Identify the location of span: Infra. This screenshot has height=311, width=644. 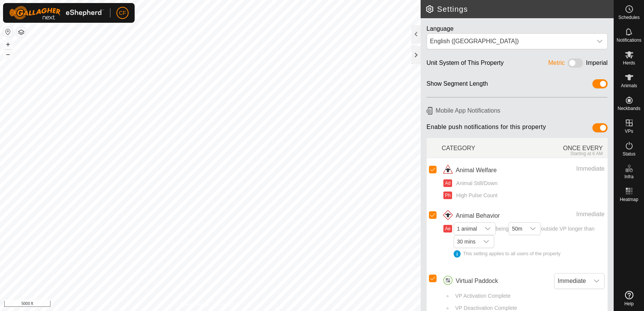
(629, 177).